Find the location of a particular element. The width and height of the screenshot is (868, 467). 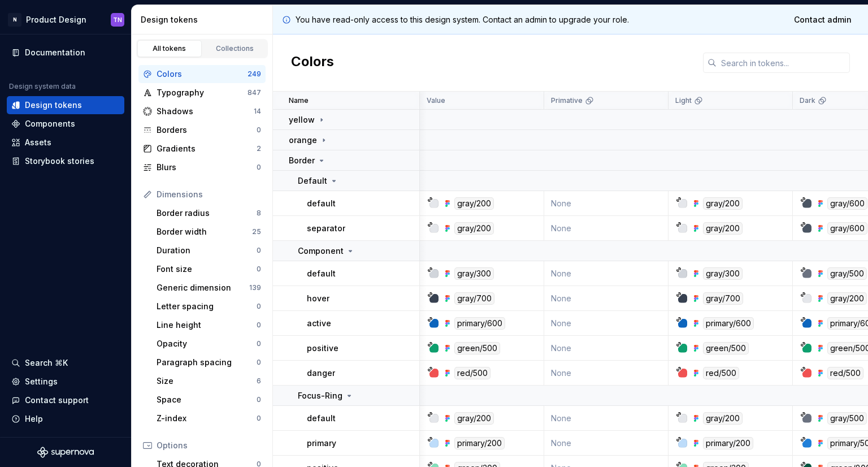

div: Contact support is located at coordinates (57, 400).